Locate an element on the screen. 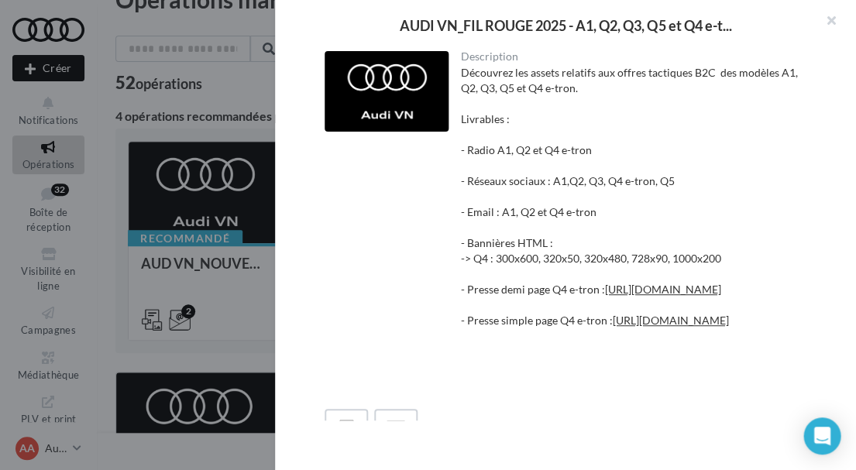  span: AUDI VN_FIL ROUGE 2025 - A1, Q2, Q3, Q5 et Q4 e-t... is located at coordinates (565, 26).